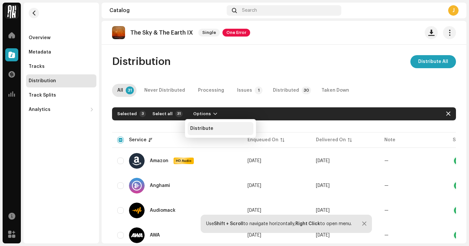 The image size is (469, 246). I want to click on img: d7ff6b2d-f576-4708-945e-41048124df4f, so click(119, 33).